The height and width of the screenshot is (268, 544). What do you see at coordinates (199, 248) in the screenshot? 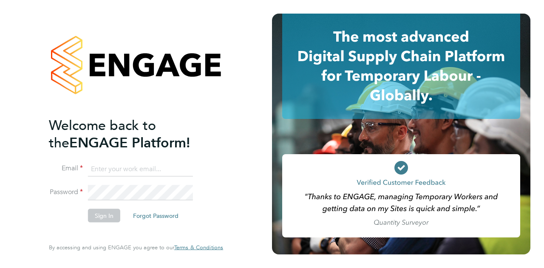
I see `a: Terms & Conditions` at bounding box center [199, 248].